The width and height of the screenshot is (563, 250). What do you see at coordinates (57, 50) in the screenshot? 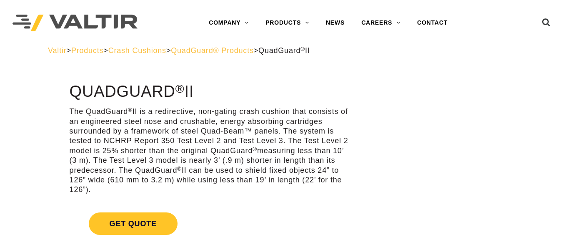
I see `span: Valtir` at bounding box center [57, 50].